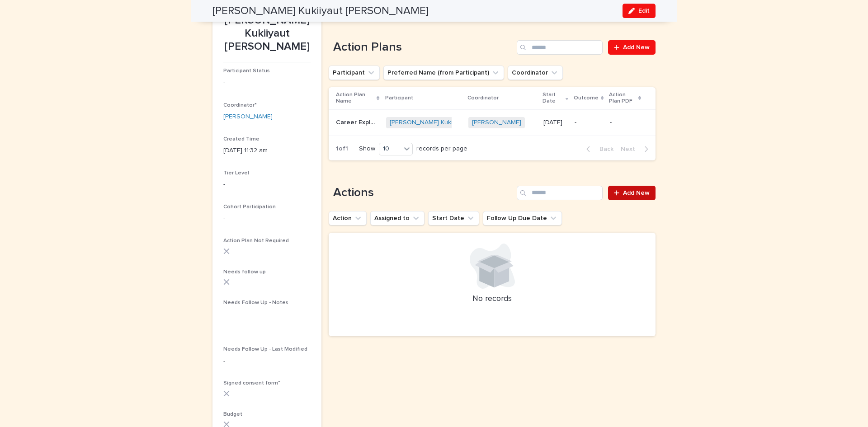 This screenshot has height=427, width=868. I want to click on button: Coordinator, so click(535, 73).